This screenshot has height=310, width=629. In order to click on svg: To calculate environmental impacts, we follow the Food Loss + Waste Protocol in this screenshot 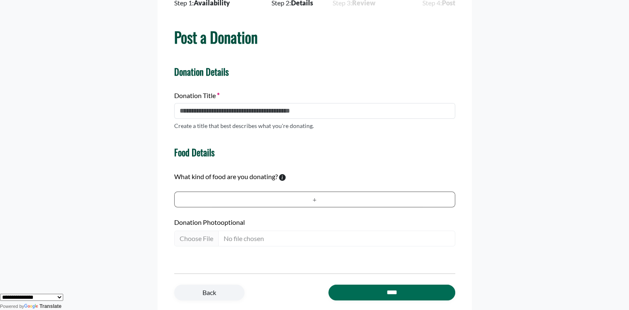, I will do `click(282, 177)`.